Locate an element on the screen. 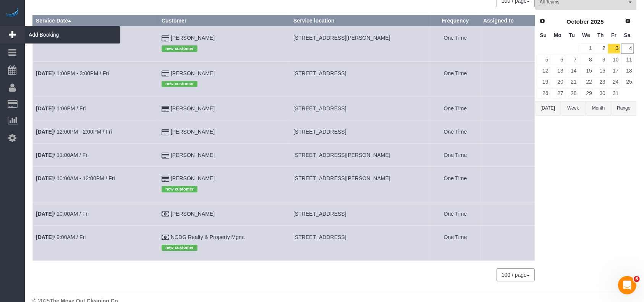  a: 12 is located at coordinates (543, 70).